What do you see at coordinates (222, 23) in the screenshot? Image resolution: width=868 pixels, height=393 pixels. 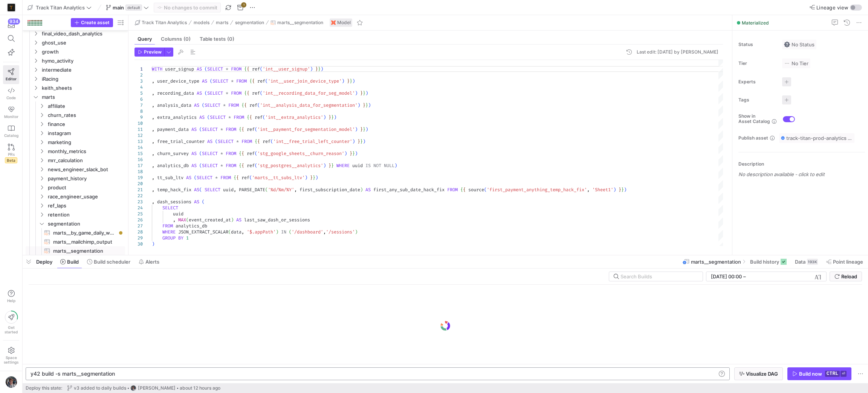 I see `span: marts` at bounding box center [222, 23].